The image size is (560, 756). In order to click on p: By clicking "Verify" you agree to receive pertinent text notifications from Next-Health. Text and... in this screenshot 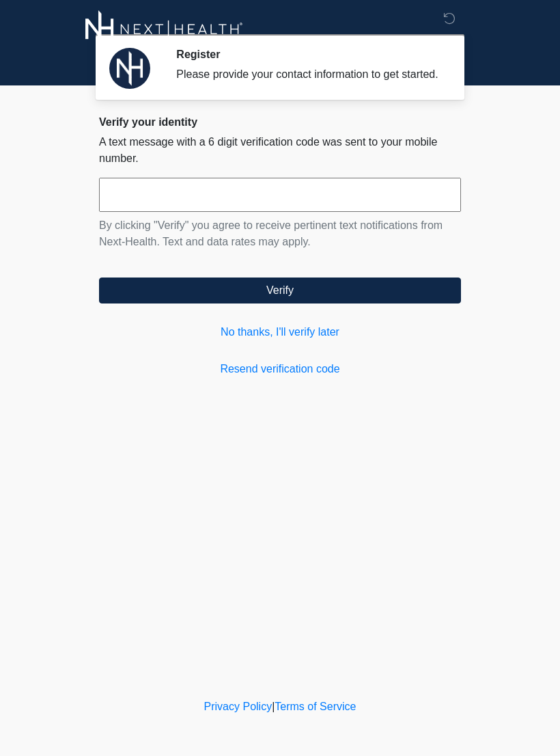, I will do `click(280, 233)`.